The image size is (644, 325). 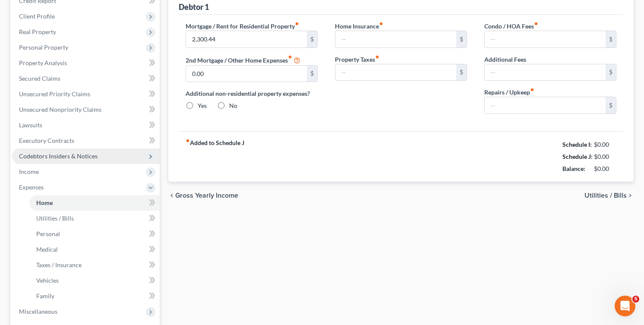 I want to click on button: Utilities / Bills chevron_right, so click(x=609, y=195).